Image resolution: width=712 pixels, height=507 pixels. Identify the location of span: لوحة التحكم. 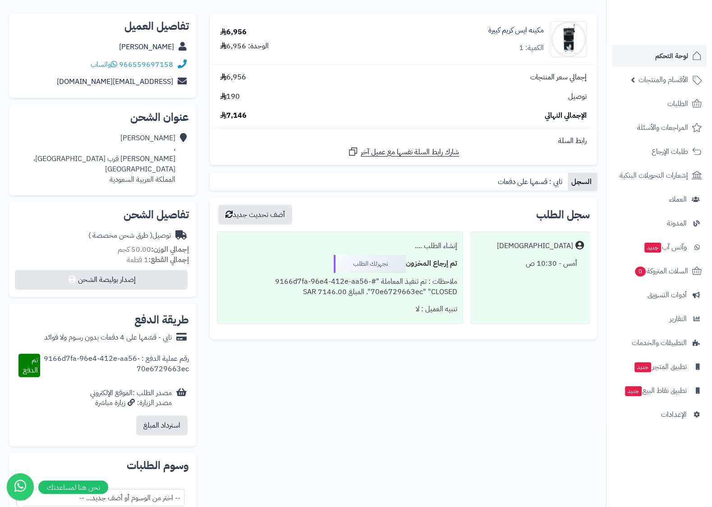
(672, 56).